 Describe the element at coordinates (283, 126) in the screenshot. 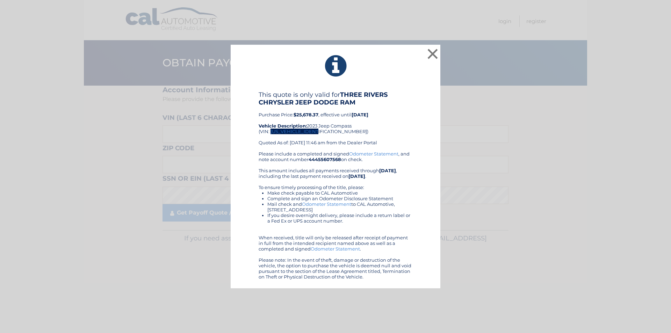

I see `strong: Vehicle Description:` at that location.